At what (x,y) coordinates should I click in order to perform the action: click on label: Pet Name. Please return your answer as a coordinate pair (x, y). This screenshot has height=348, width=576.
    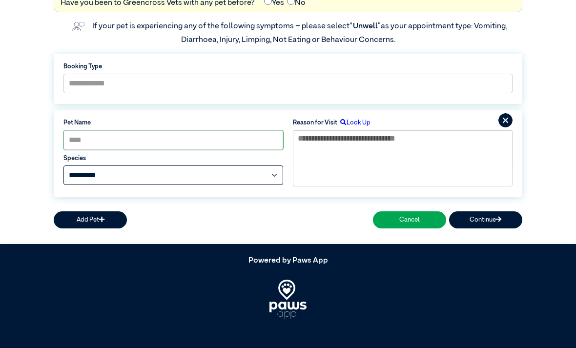
    Looking at the image, I should click on (173, 123).